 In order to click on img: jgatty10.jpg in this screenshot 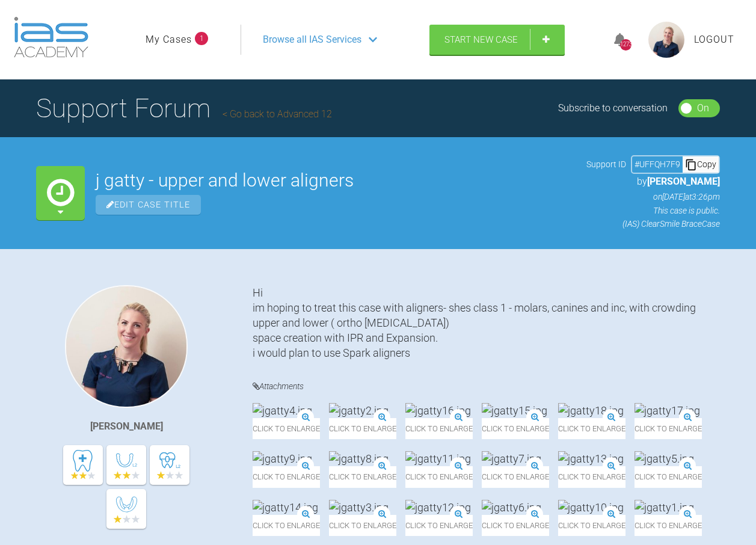, I will do `click(591, 507)`.